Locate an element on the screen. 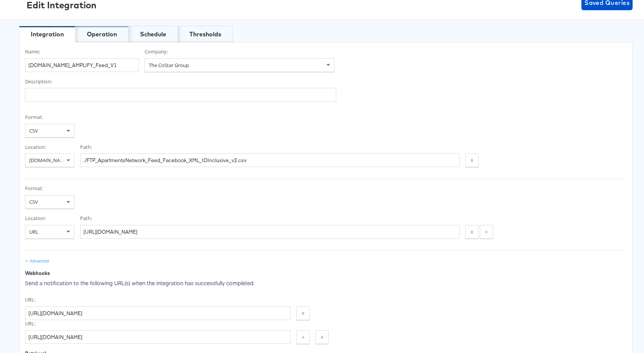 The image size is (644, 353). span: URL is located at coordinates (34, 232).